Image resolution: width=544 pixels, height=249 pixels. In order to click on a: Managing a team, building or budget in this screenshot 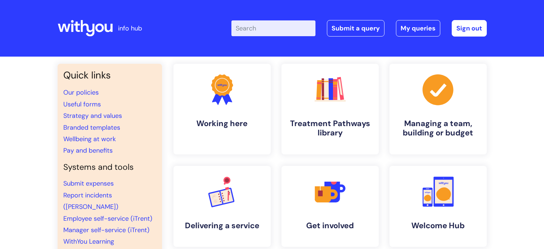, I will do `click(438, 109)`.